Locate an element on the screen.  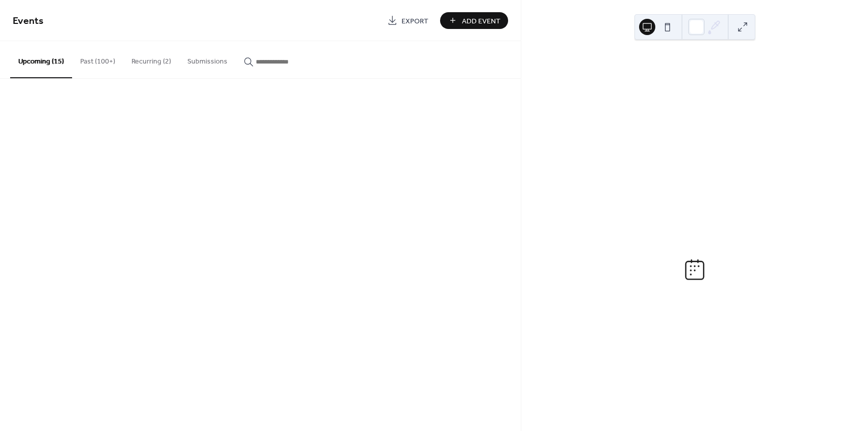
button: Past (100+) is located at coordinates (97, 59).